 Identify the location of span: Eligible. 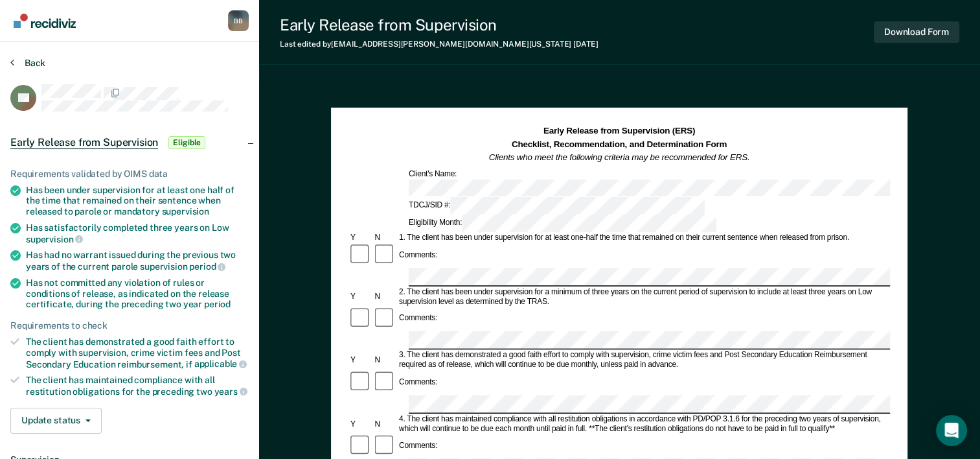
(186, 142).